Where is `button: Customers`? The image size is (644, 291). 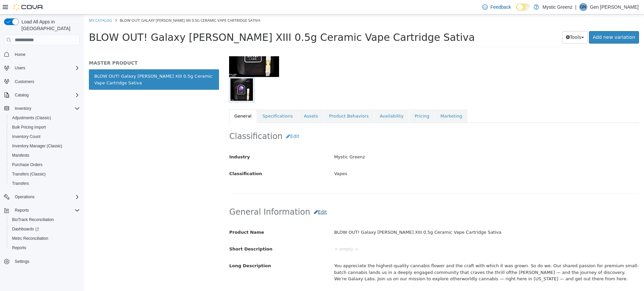
button: Customers is located at coordinates (42, 81).